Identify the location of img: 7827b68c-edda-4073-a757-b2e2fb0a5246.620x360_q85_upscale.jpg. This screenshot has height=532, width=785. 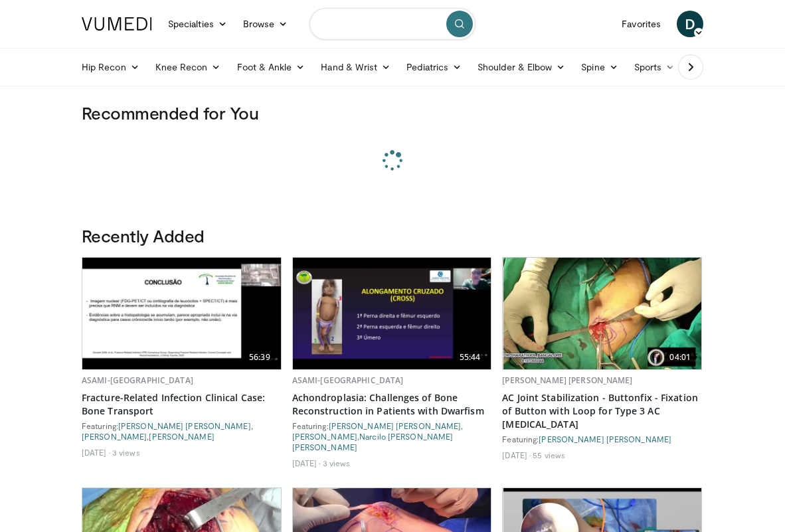
(182, 313).